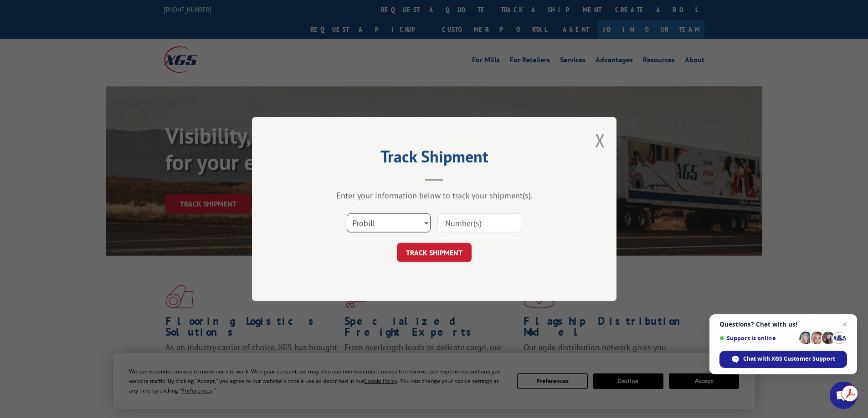 This screenshot has width=868, height=418. I want to click on span: Support is online, so click(757, 338).